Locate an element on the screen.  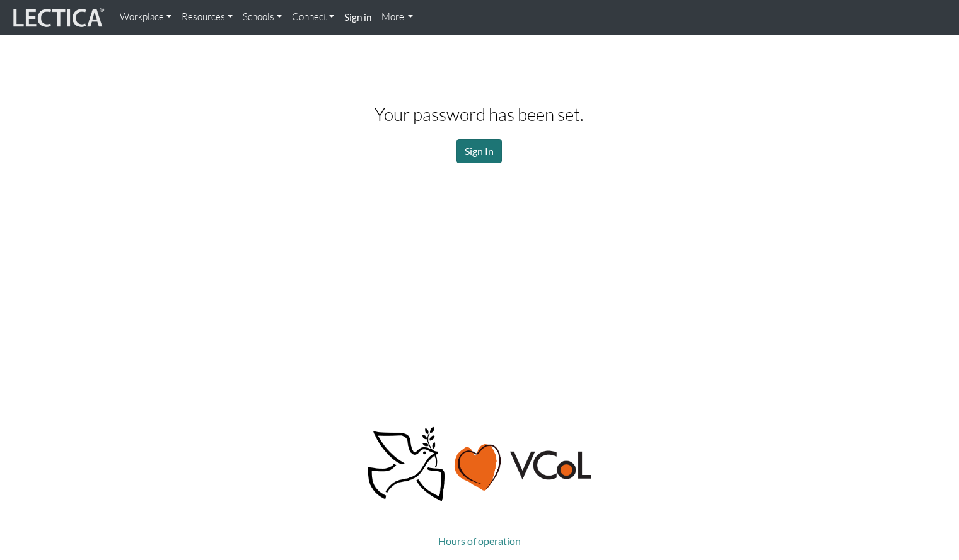
h3: Your password has been set. is located at coordinates (480, 114).